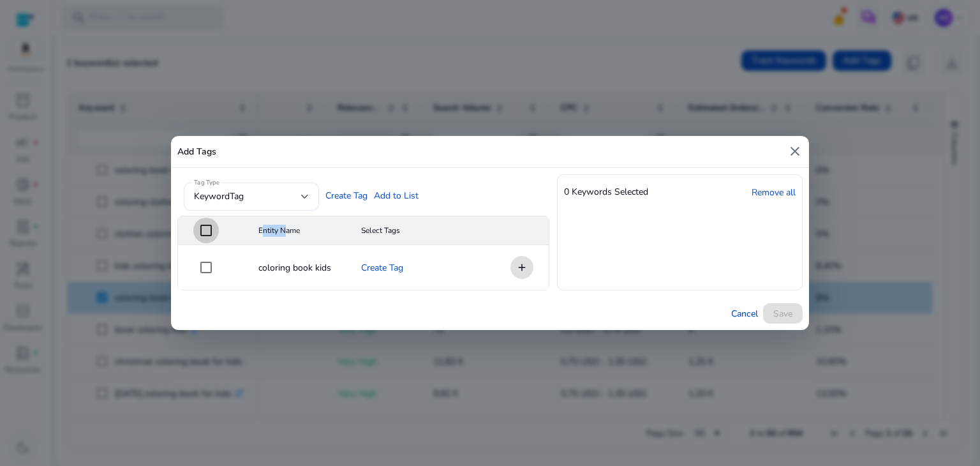  I want to click on mat-icon: close, so click(795, 151).